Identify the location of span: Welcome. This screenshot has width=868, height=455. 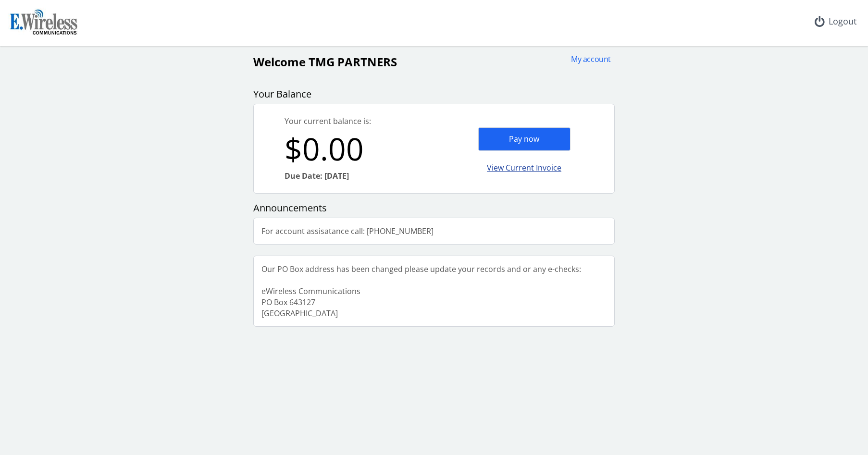
(279, 61).